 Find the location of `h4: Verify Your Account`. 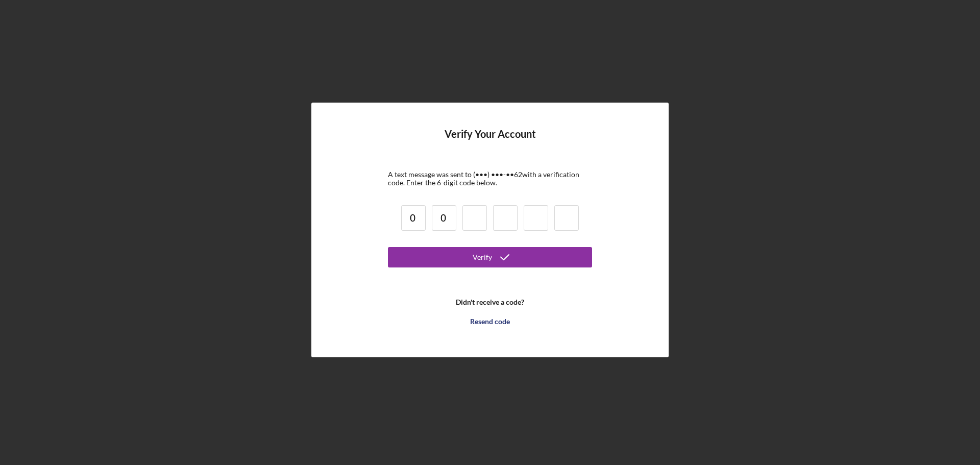

h4: Verify Your Account is located at coordinates (490, 141).